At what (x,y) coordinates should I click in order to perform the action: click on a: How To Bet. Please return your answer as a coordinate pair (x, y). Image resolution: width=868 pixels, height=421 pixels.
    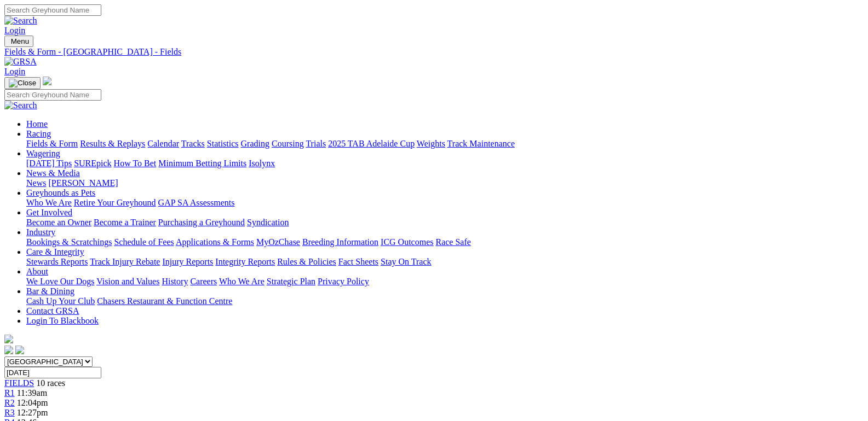
    Looking at the image, I should click on (135, 163).